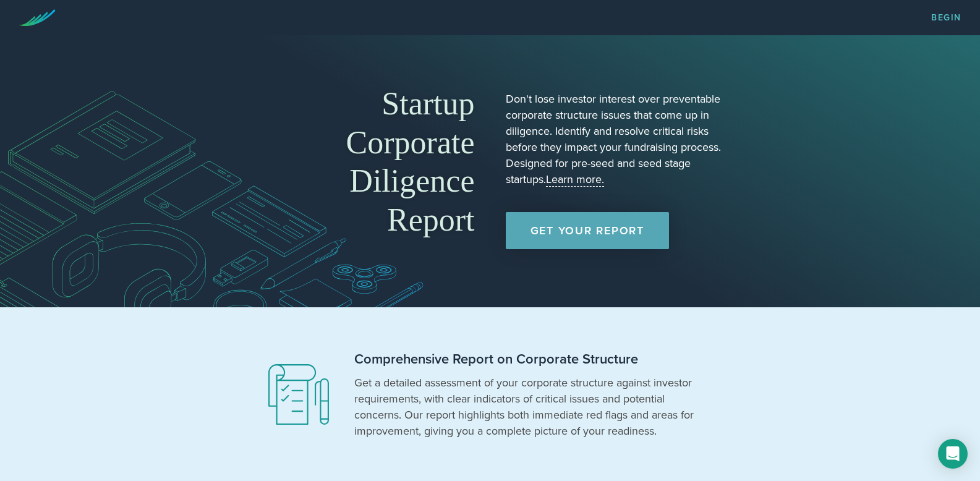  What do you see at coordinates (946, 18) in the screenshot?
I see `a: Begin` at bounding box center [946, 18].